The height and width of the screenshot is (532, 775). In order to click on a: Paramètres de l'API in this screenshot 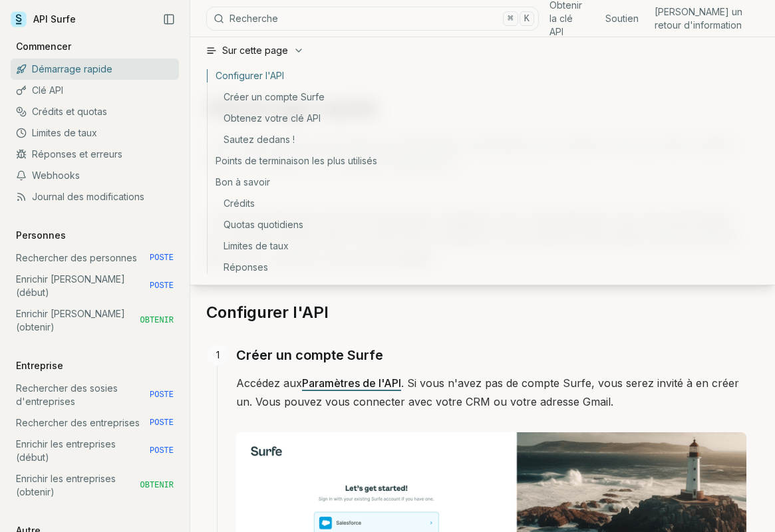, I will do `click(351, 383)`.